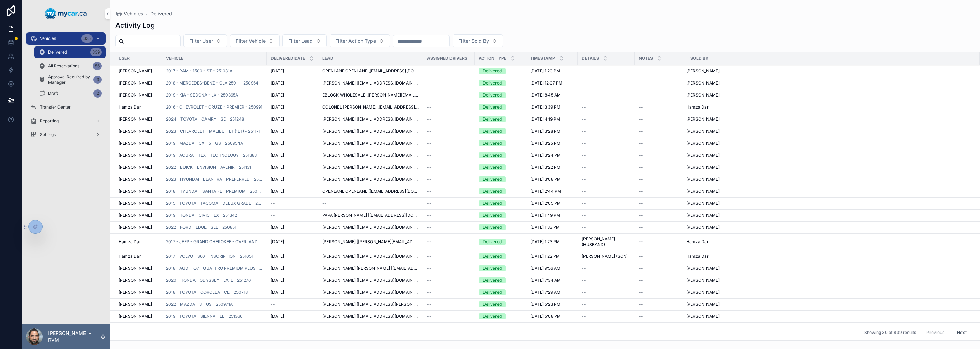 This screenshot has width=980, height=349. Describe the element at coordinates (204, 119) in the screenshot. I see `a: 2024 - TOYOTA - CAMRY - SE - 251248` at that location.